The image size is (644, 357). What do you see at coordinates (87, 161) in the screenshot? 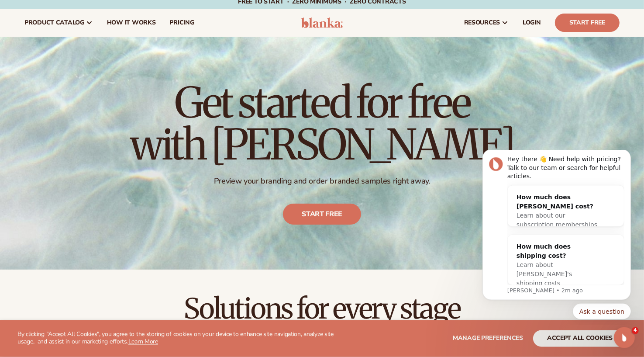
I see `div: Quick reply options` at bounding box center [87, 161].